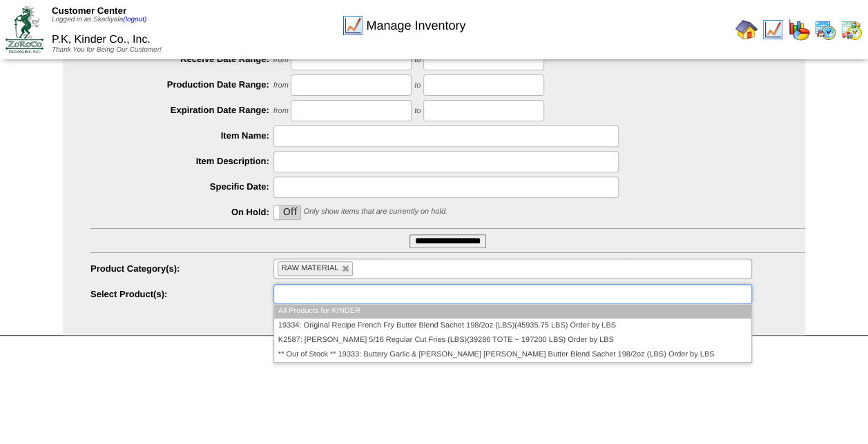 This screenshot has height=444, width=868. What do you see at coordinates (101, 39) in the screenshot?
I see `span: P.K, Kinder Co., Inc.` at bounding box center [101, 39].